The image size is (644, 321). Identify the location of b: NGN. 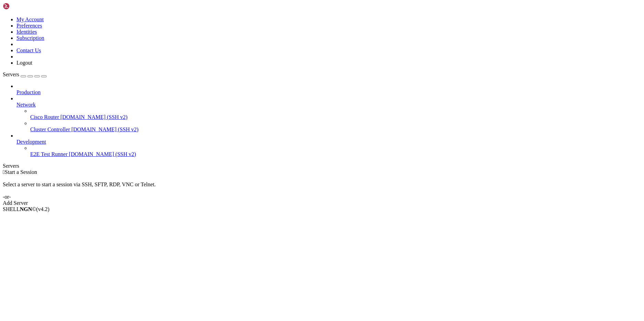
(26, 209).